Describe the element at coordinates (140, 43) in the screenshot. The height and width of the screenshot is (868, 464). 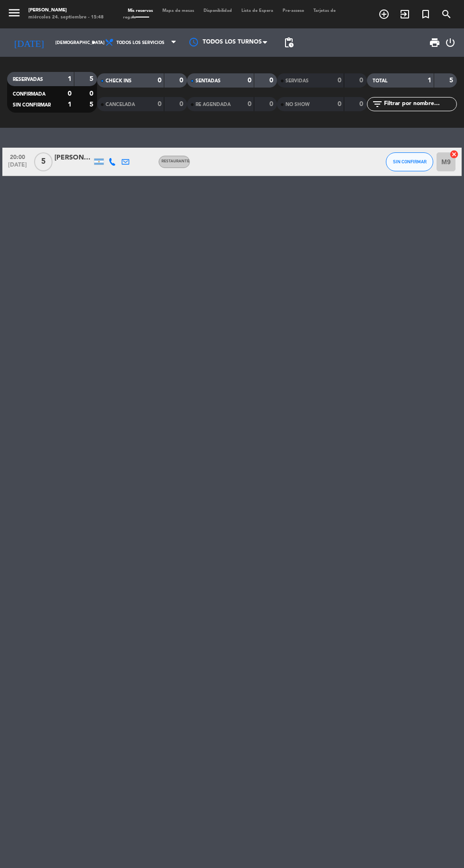
I see `span: Todos los servicios` at that location.